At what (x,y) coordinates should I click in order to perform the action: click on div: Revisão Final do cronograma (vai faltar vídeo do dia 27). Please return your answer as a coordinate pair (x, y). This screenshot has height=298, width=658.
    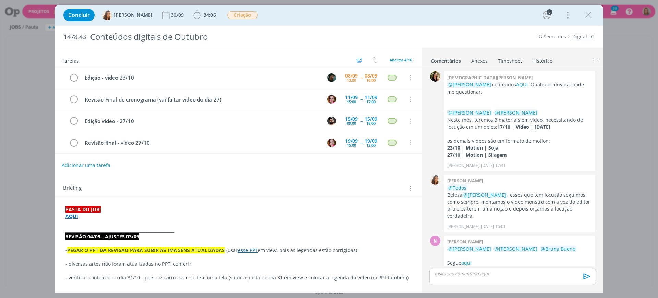
    Looking at the image, I should click on (201, 99).